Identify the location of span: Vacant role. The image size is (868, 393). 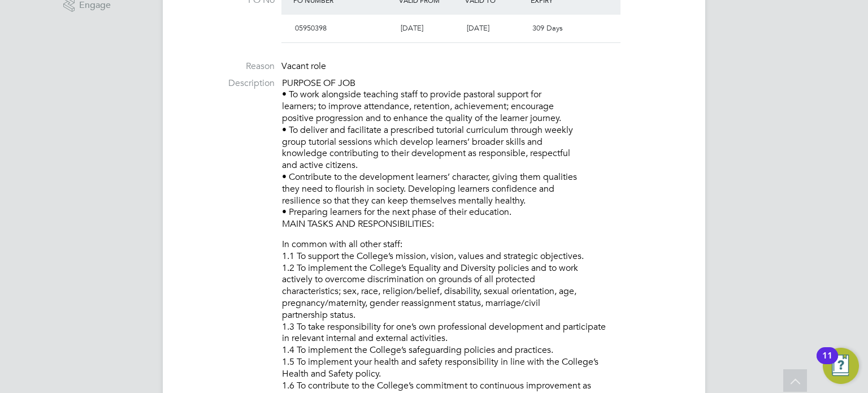
(303, 66).